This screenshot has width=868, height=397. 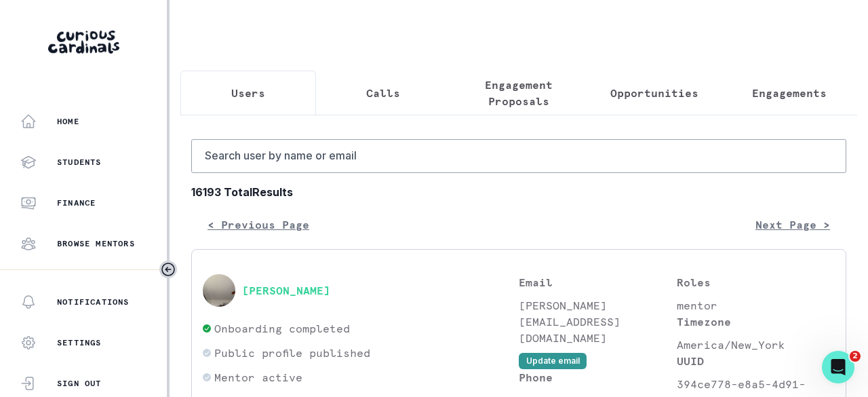 I want to click on p: Settings, so click(x=79, y=343).